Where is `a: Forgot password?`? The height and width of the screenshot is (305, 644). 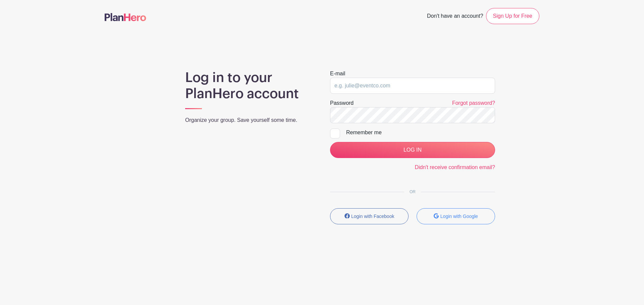
a: Forgot password? is located at coordinates (474, 103).